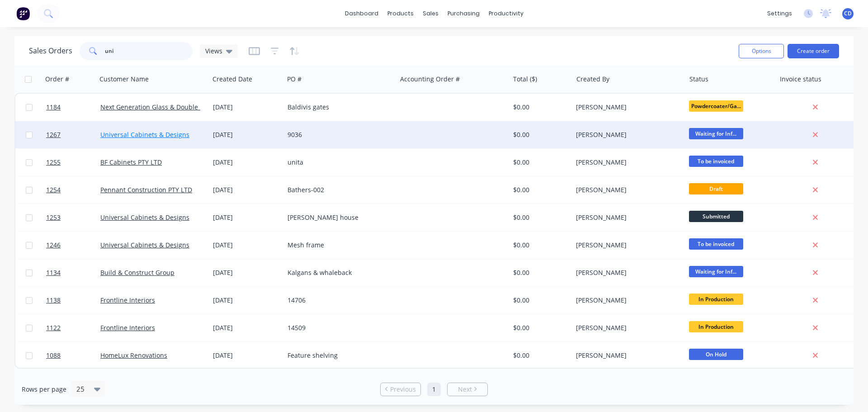 The width and height of the screenshot is (868, 412). Describe the element at coordinates (73, 107) in the screenshot. I see `a: 1184` at that location.